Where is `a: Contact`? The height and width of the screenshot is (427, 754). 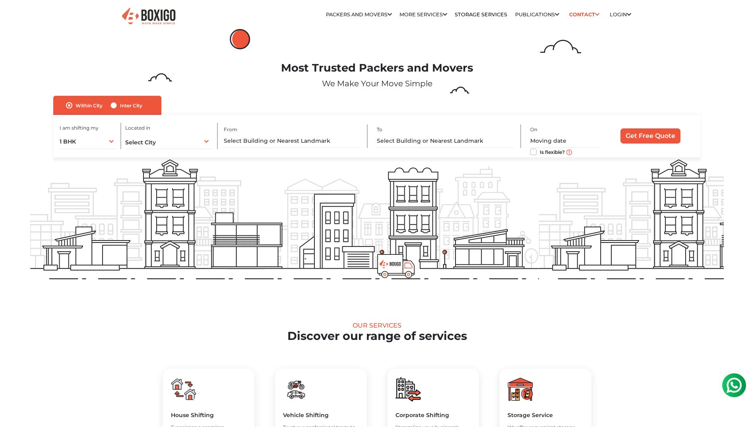 a: Contact is located at coordinates (584, 14).